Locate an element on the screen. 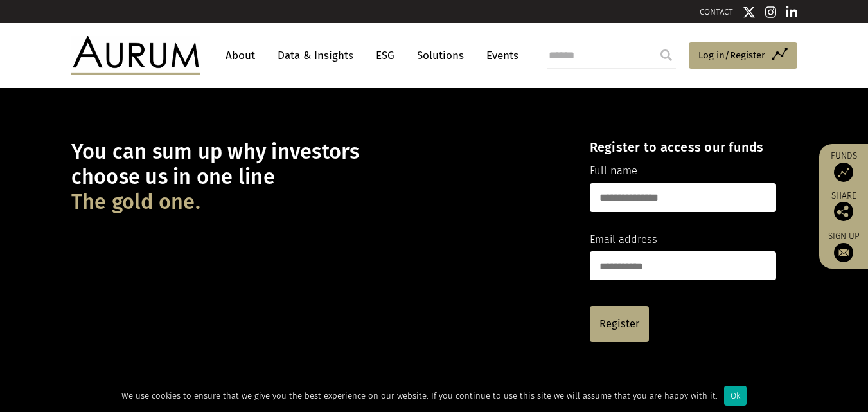  img: Instagram icon is located at coordinates (771, 12).